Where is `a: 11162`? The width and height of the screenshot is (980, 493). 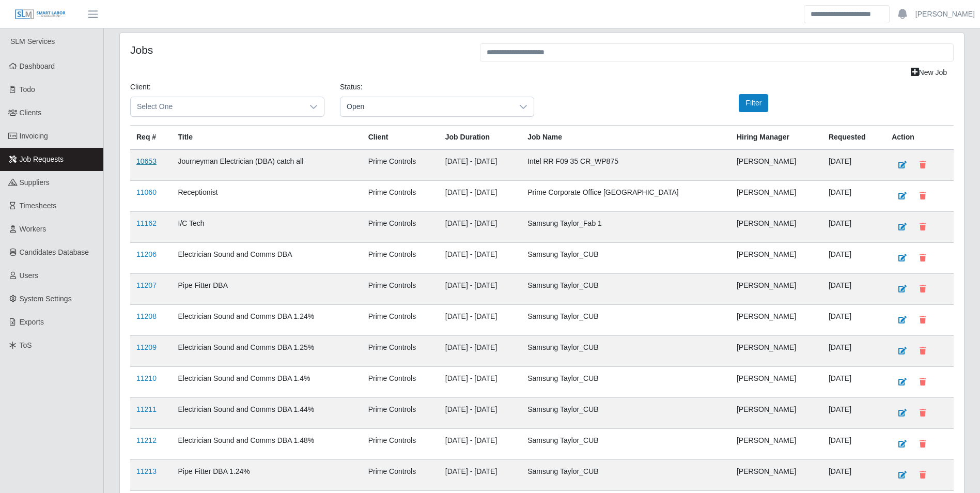 a: 11162 is located at coordinates (146, 224).